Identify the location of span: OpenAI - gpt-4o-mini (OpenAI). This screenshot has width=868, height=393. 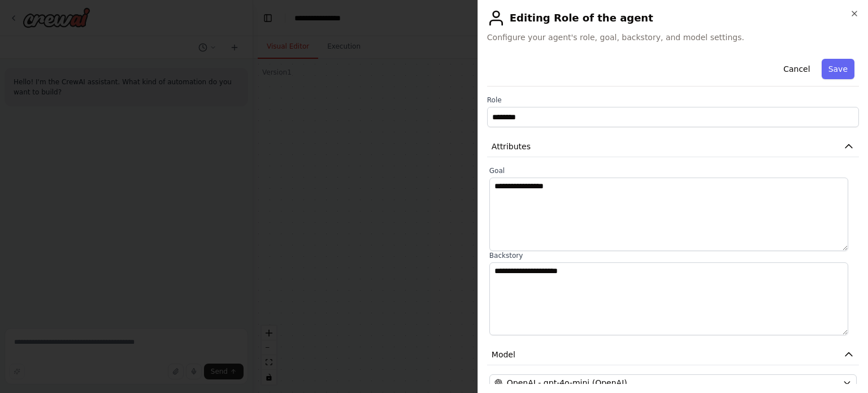
(566, 383).